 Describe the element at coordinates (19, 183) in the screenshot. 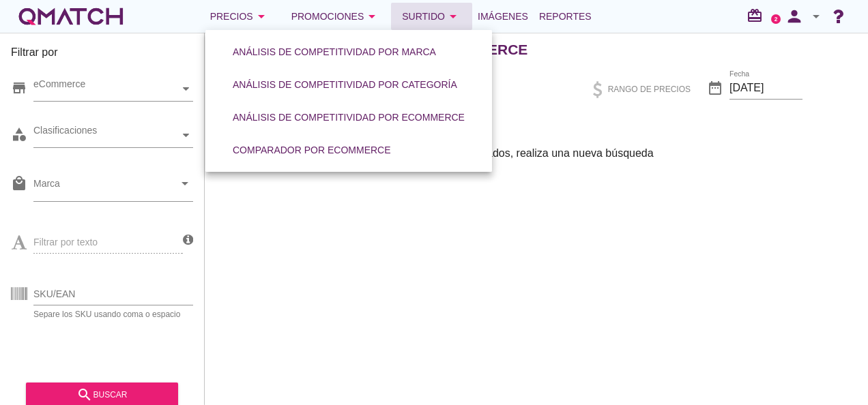

I see `i: local_mall` at that location.